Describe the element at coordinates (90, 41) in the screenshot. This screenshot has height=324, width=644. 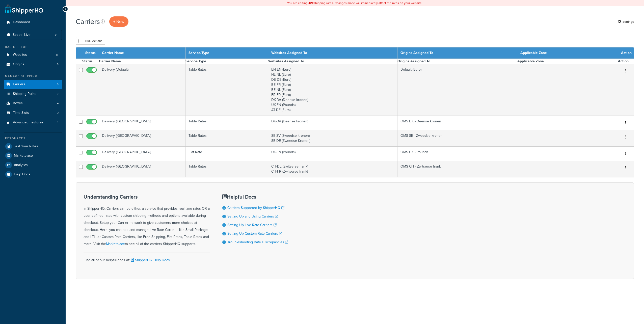
I see `button: Bulk Actions` at that location.